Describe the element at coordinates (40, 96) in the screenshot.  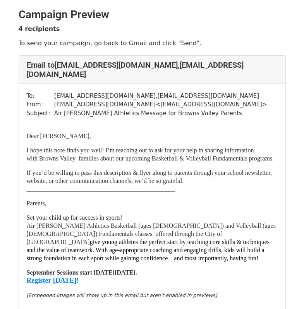
I see `td: To:` at that location.